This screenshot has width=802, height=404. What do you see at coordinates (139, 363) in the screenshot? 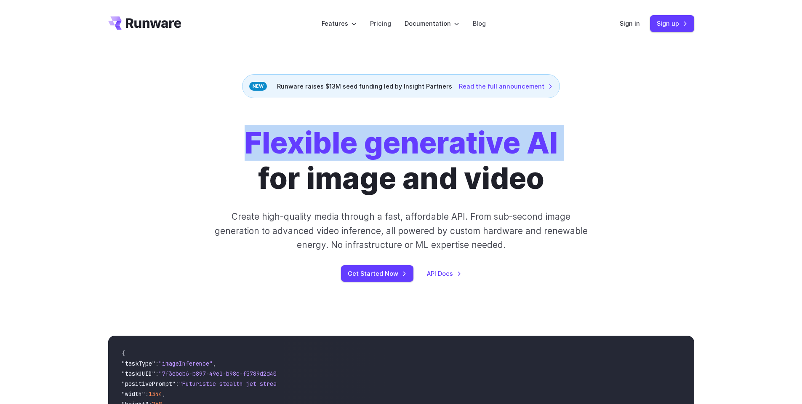
I see `span: "taskType"` at bounding box center [139, 363].